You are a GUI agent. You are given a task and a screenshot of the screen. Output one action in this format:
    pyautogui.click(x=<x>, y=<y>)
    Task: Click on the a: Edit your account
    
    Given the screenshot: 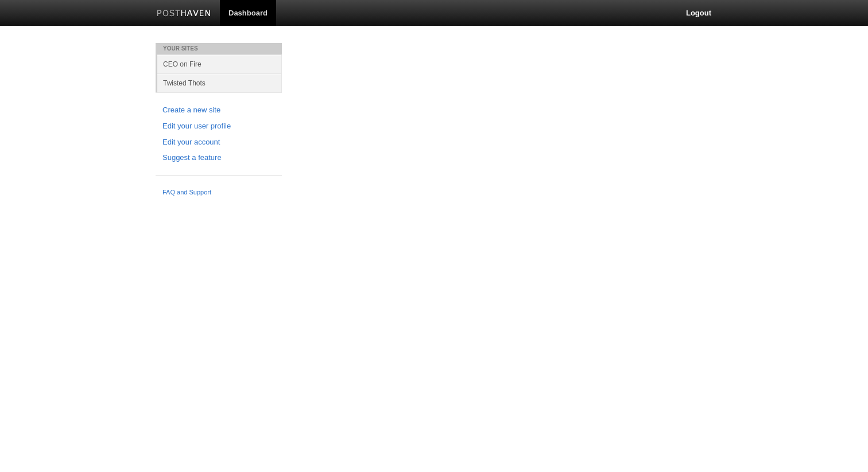 What is the action you would take?
    pyautogui.click(x=219, y=142)
    